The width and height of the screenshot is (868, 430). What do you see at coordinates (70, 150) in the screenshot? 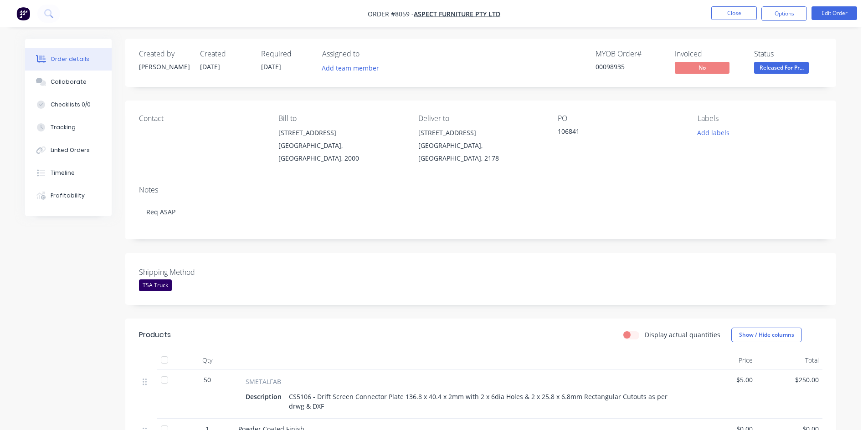
I see `div: Linked Orders` at bounding box center [70, 150].